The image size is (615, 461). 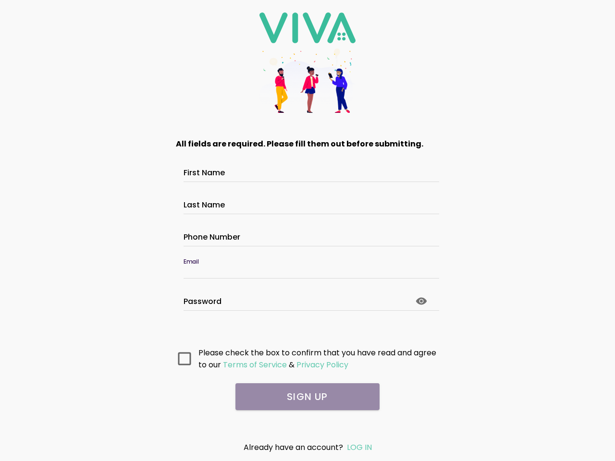 I want to click on ion-text: Privacy Policy, so click(x=322, y=365).